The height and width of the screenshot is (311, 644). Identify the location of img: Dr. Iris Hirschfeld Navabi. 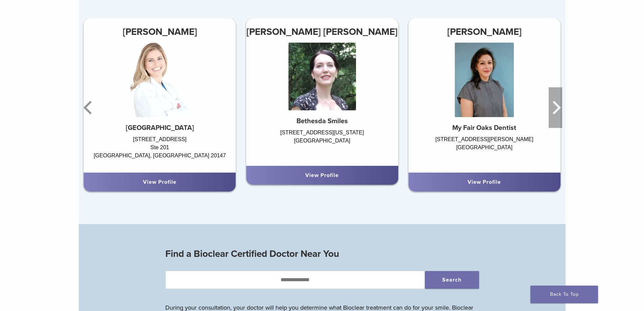
(322, 76).